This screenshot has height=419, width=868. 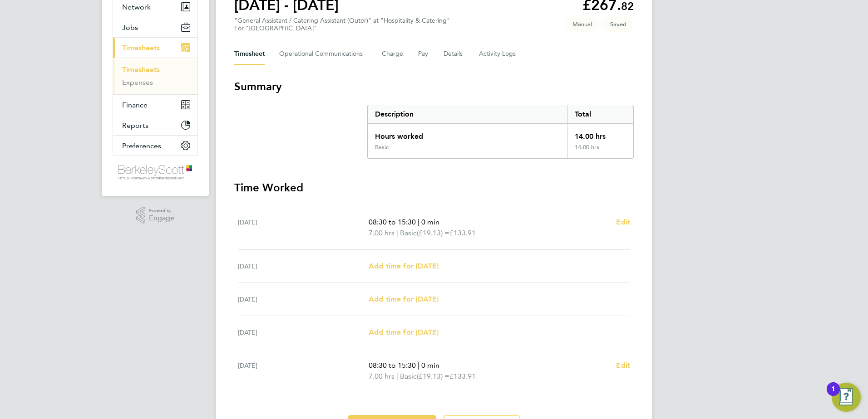 What do you see at coordinates (141, 146) in the screenshot?
I see `span: Preferences` at bounding box center [141, 146].